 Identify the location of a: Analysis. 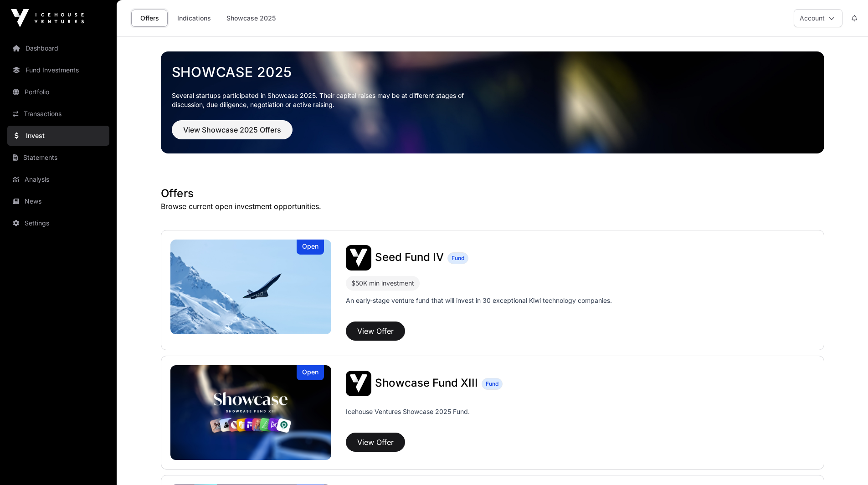
(58, 180).